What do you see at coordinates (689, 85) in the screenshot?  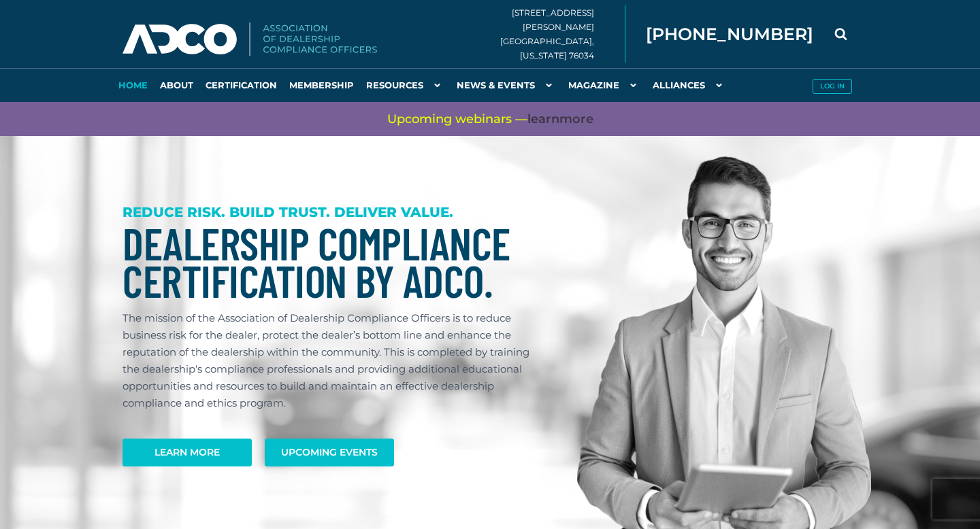 I see `a: Alliances` at bounding box center [689, 85].